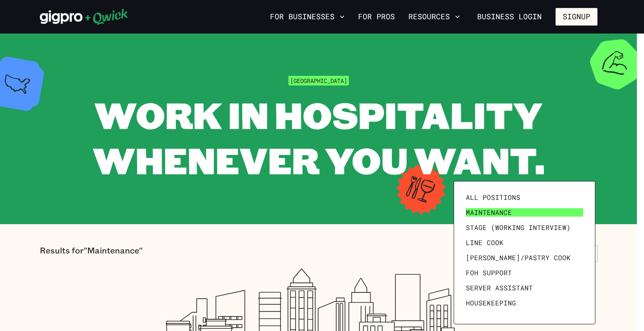 This screenshot has height=331, width=644. What do you see at coordinates (499, 288) in the screenshot?
I see `span: Server Assistant` at bounding box center [499, 288].